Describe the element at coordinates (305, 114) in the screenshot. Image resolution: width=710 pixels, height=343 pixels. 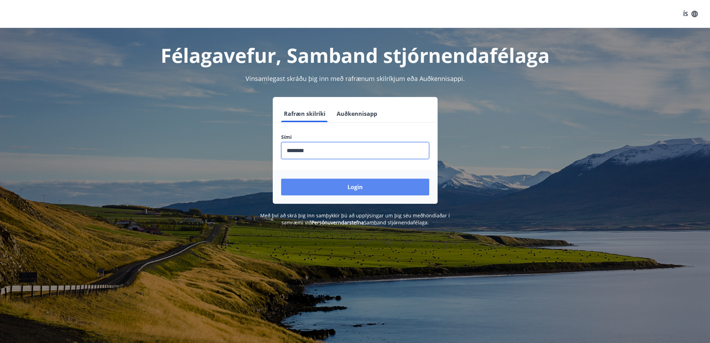
I see `button: Rafræn skilríki` at that location.